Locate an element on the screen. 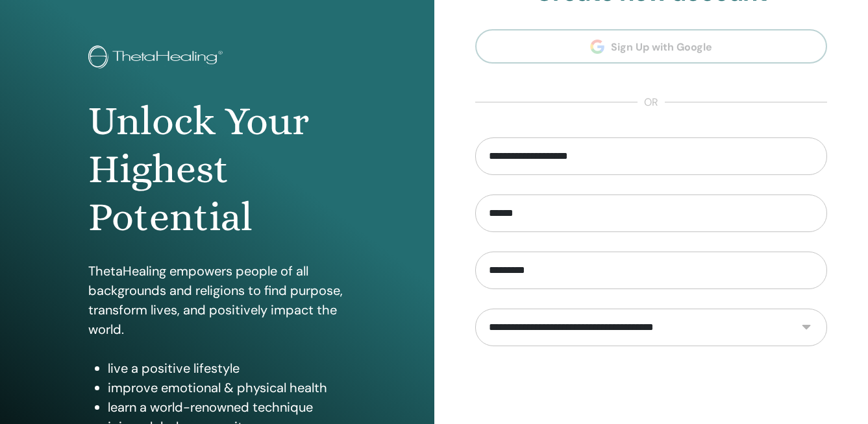  p: ThetaHealing empowers people of all backgrounds and religions to find purpose, transform lives, a... is located at coordinates (217, 300).